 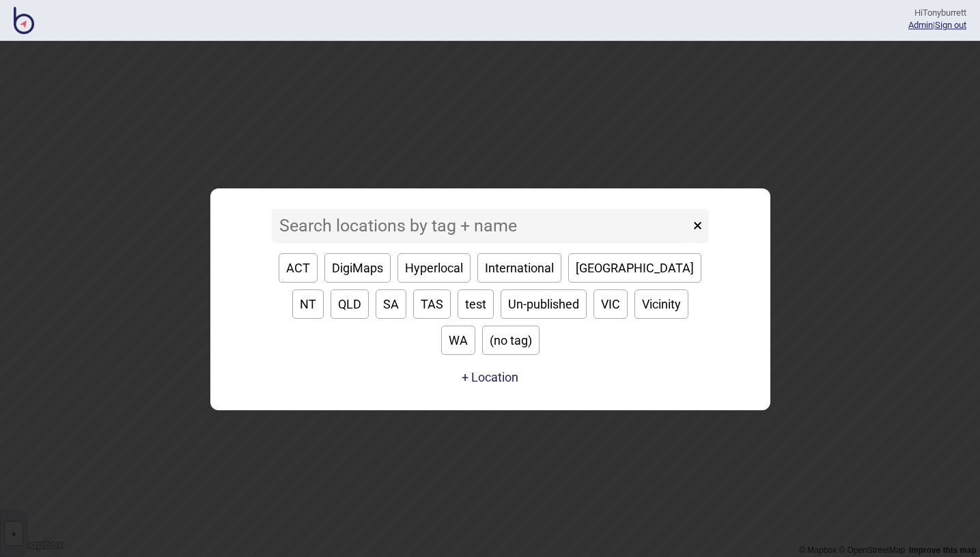 What do you see at coordinates (490, 378) in the screenshot?
I see `a: + Location` at bounding box center [490, 378].